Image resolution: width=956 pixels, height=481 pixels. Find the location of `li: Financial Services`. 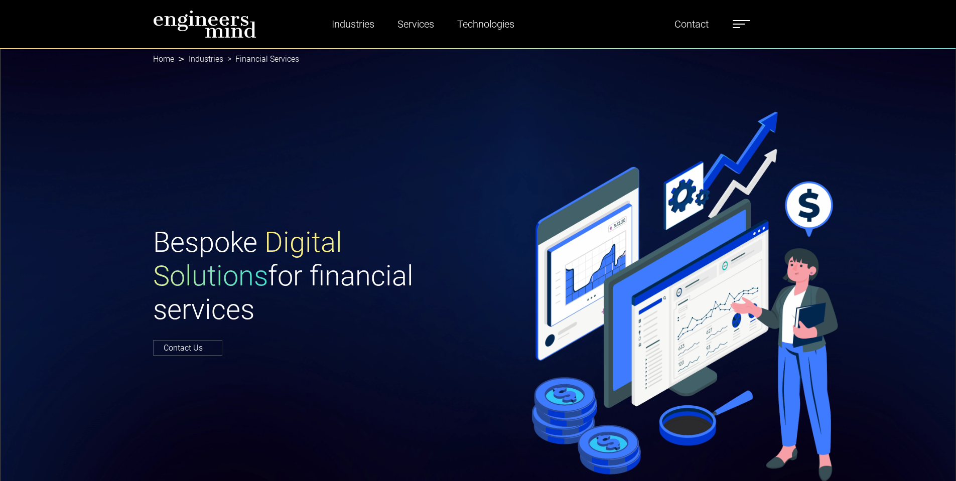

li: Financial Services is located at coordinates (261, 59).